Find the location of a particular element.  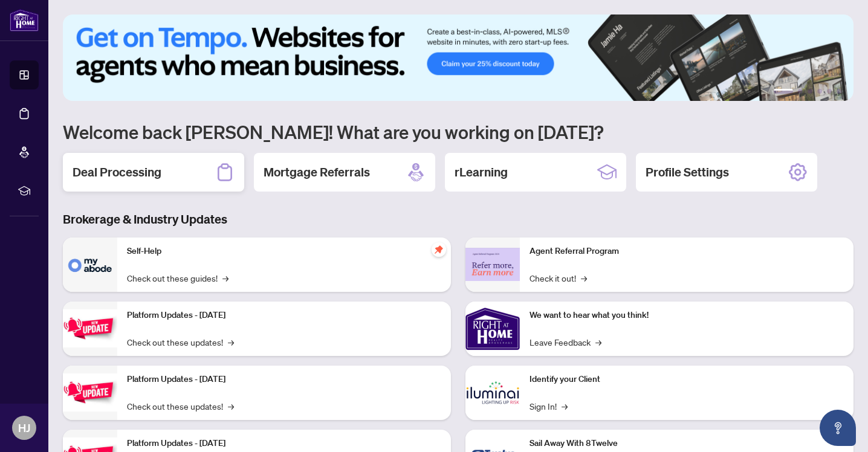

img: Slide 0 is located at coordinates (459, 57).